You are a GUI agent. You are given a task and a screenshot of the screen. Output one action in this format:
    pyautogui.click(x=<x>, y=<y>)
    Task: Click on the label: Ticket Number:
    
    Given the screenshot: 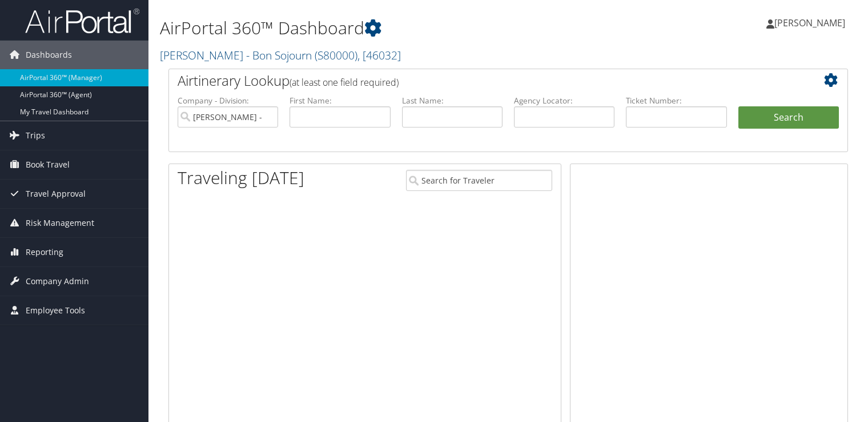 What is the action you would take?
    pyautogui.click(x=676, y=101)
    